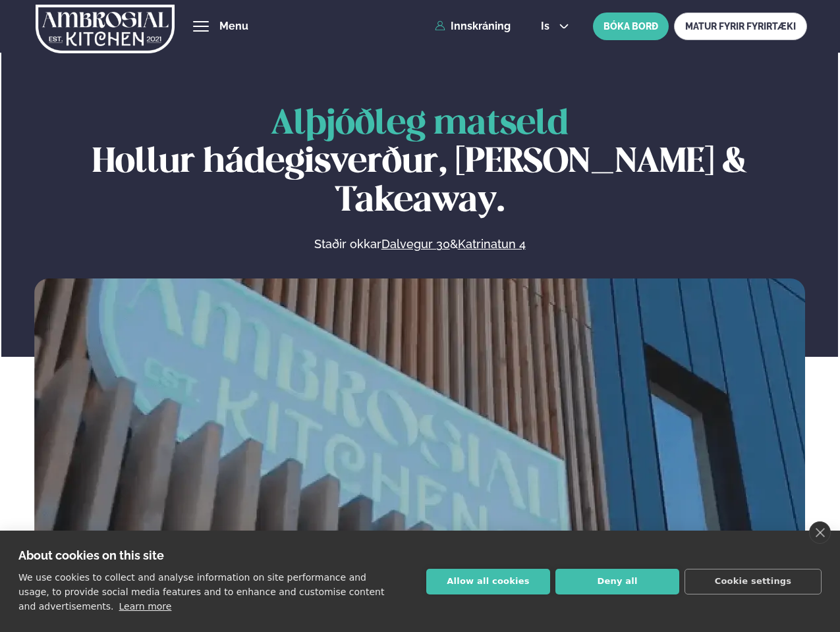 The width and height of the screenshot is (840, 632). I want to click on p: We use cookies to collect and analyse information on site performance and usage, to provide socia..., so click(201, 592).